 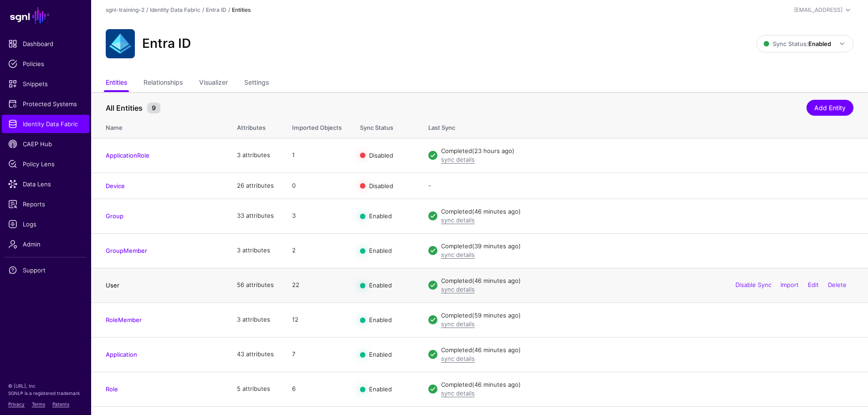 I want to click on td: 5 attributes, so click(x=255, y=389).